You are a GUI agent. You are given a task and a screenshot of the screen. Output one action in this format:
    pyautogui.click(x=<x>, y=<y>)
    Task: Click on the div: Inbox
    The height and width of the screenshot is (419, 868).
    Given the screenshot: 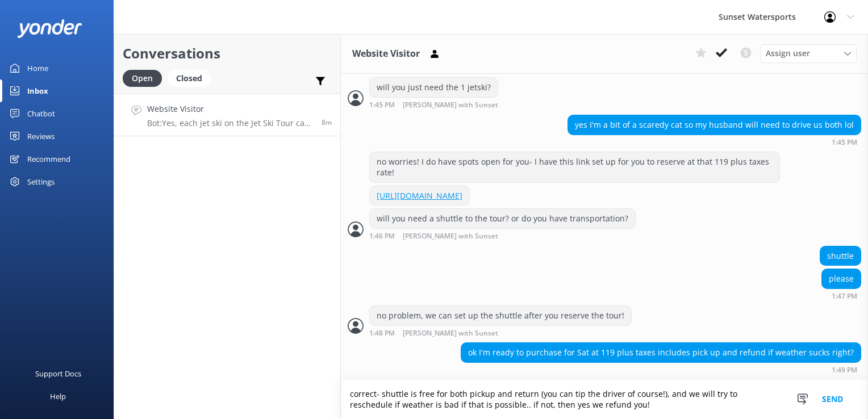 What is the action you would take?
    pyautogui.click(x=38, y=91)
    